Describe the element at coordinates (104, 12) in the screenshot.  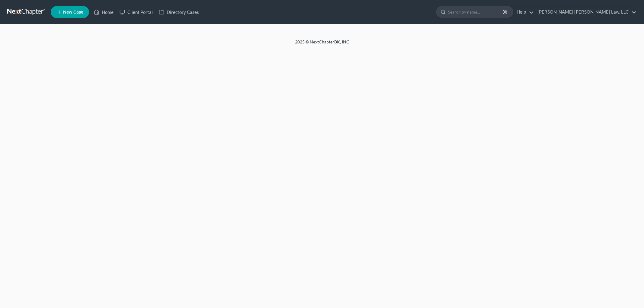
I see `a: Home` at that location.